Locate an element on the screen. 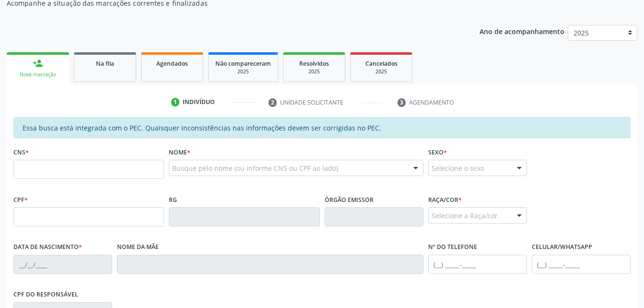 The width and height of the screenshot is (644, 308). span: Resolvidos is located at coordinates (314, 63).